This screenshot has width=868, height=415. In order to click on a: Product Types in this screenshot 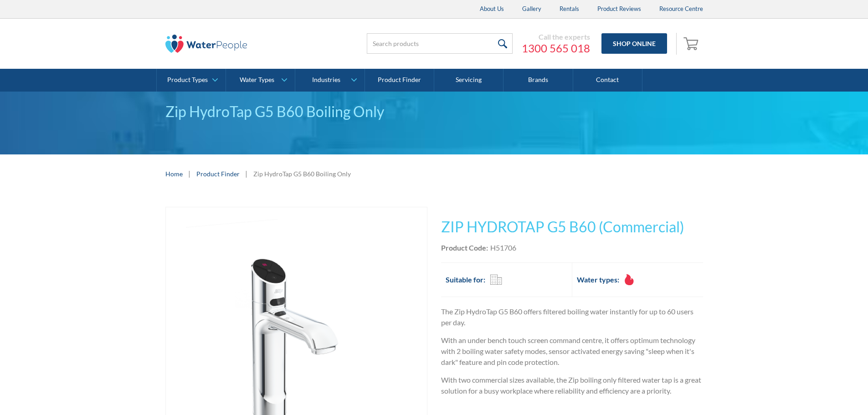, I will do `click(191, 80)`.